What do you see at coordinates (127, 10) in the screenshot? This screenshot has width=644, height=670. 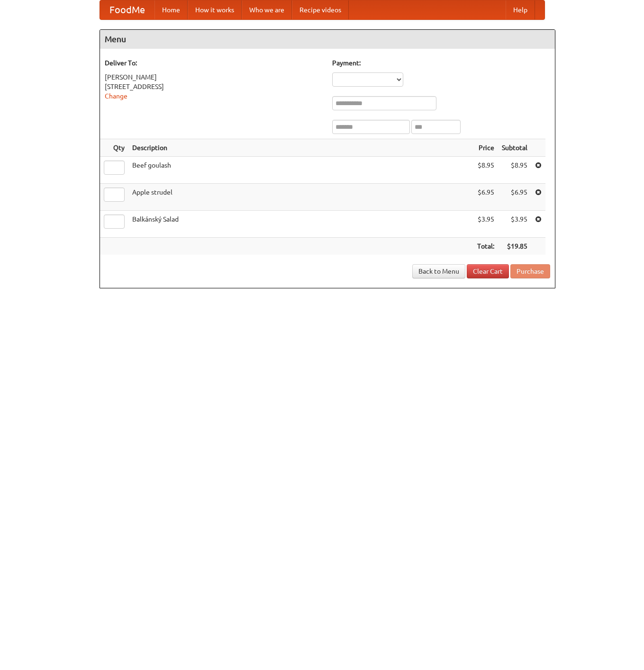 I see `a: FoodMe` at bounding box center [127, 10].